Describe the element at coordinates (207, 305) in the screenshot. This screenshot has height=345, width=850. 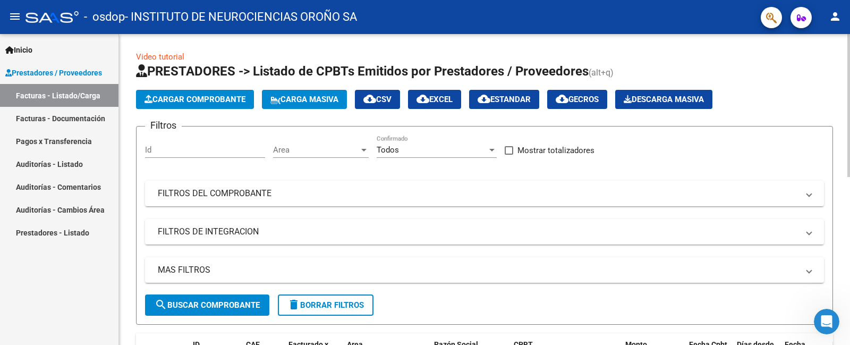
I see `button: Buscar Comprobante` at that location.